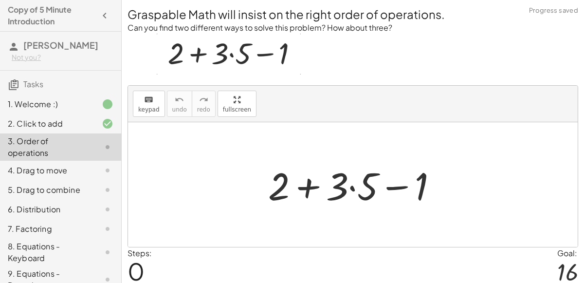 The image size is (584, 283). I want to click on i: keyboard, so click(148, 100).